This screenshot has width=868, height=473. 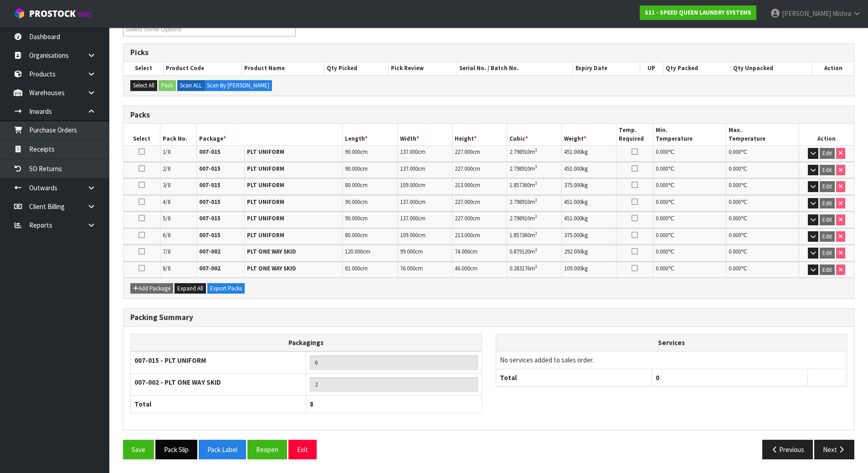 What do you see at coordinates (283, 68) in the screenshot?
I see `th: Product Name` at bounding box center [283, 68].